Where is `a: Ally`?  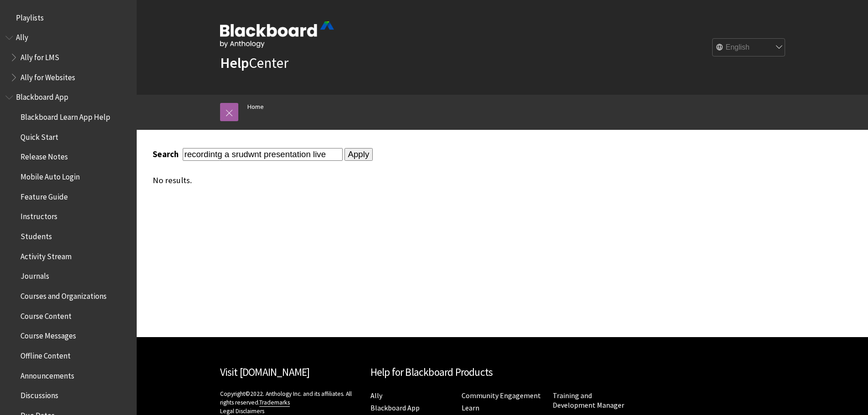
a: Ally is located at coordinates (376, 395).